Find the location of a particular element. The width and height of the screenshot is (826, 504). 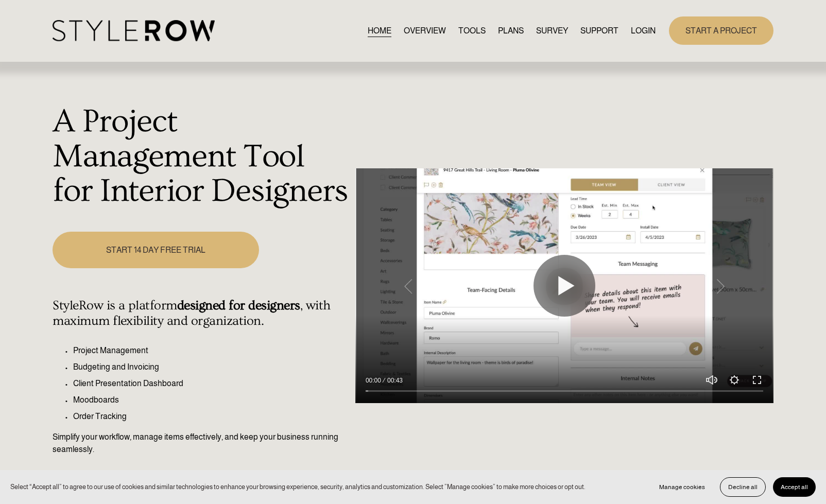

button: Play is located at coordinates (564, 286).